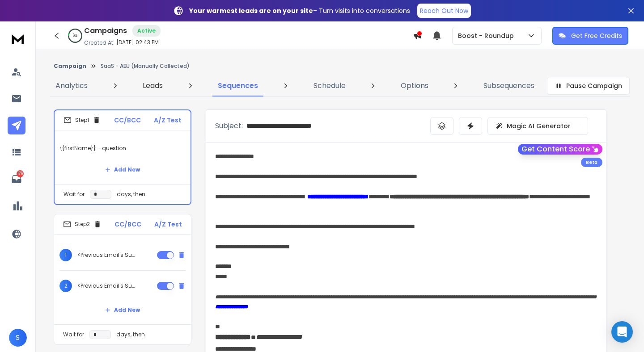  I want to click on a: Sequences, so click(238, 86).